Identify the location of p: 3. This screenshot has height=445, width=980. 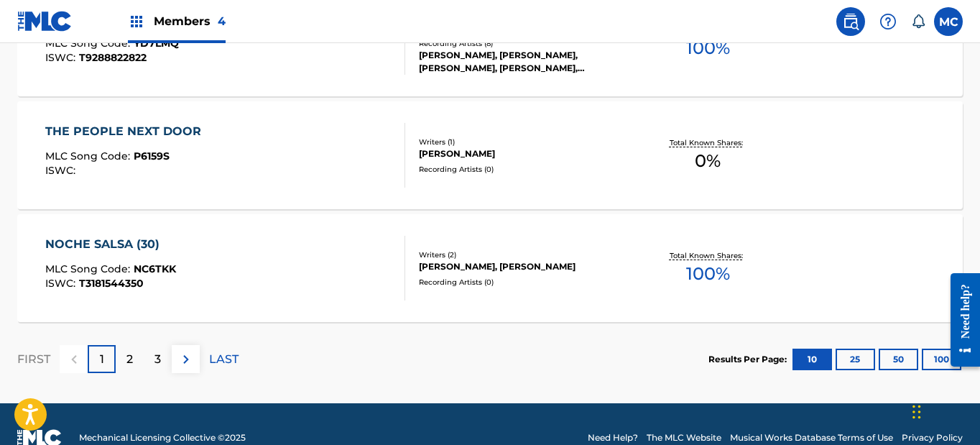
(157, 359).